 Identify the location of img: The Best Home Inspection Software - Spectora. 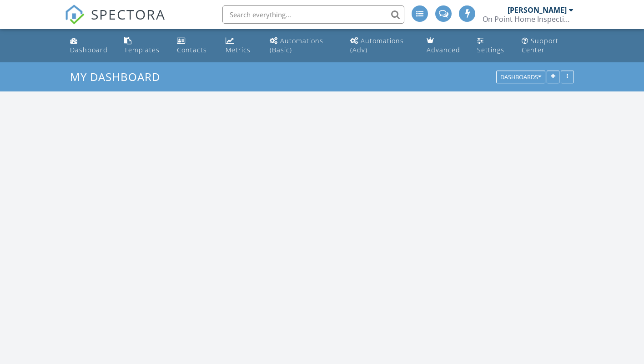
(75, 15).